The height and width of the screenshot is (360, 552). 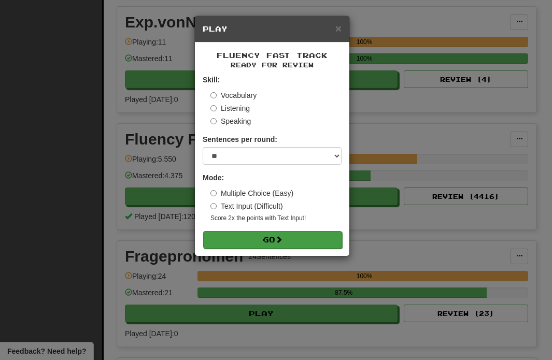 I want to click on strong: Skill:, so click(x=211, y=80).